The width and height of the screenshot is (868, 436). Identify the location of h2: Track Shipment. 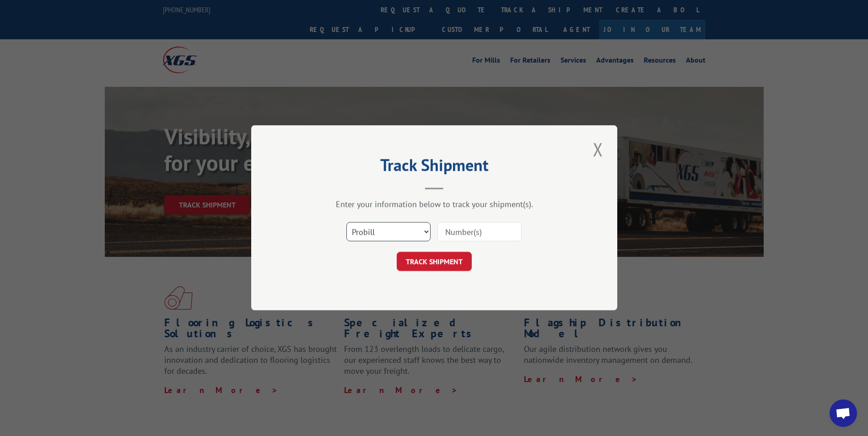
(434, 168).